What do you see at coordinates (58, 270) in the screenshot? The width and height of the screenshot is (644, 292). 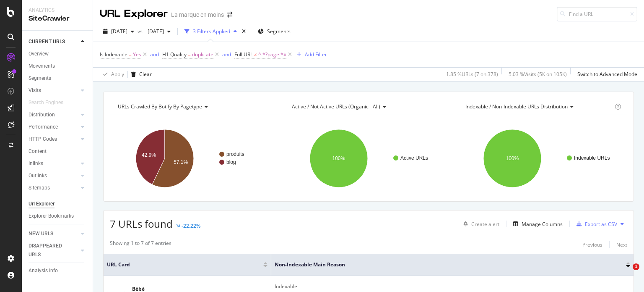 I see `a: Analysis Info` at bounding box center [58, 270].